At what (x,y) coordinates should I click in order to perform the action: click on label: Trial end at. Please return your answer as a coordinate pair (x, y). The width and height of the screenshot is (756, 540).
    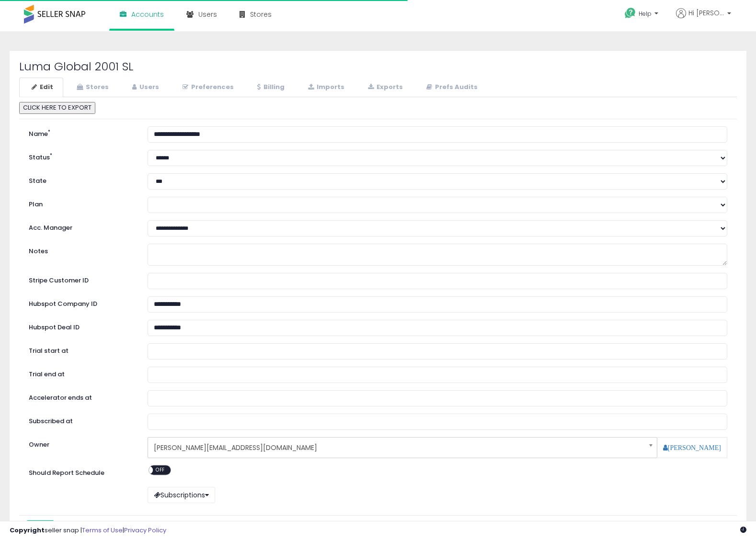
    Looking at the image, I should click on (81, 373).